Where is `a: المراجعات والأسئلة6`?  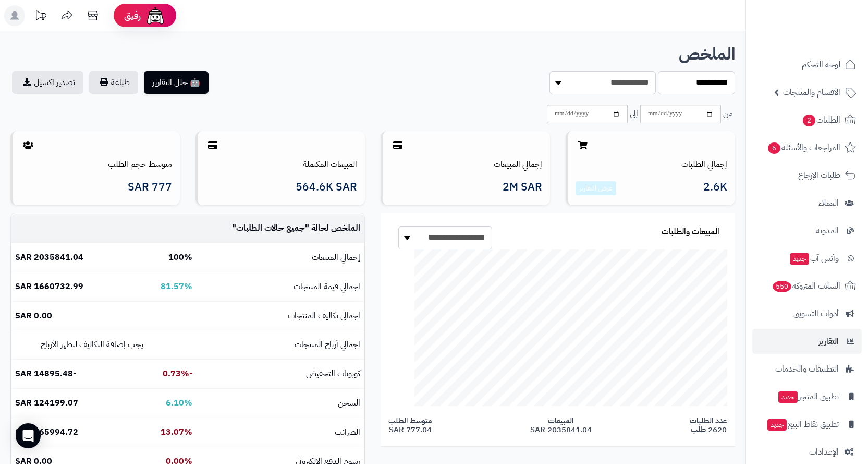
a: المراجعات والأسئلة6 is located at coordinates (807, 148).